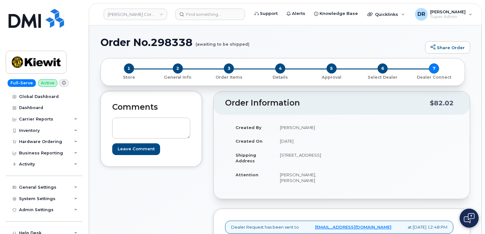  What do you see at coordinates (447, 48) in the screenshot?
I see `a: Share Order` at bounding box center [447, 48].